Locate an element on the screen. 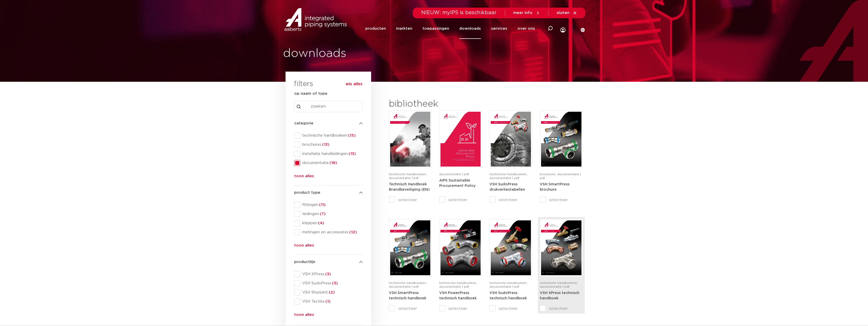 This screenshot has height=326, width=868. div: VSH Shurjoint(2) is located at coordinates (328, 293).